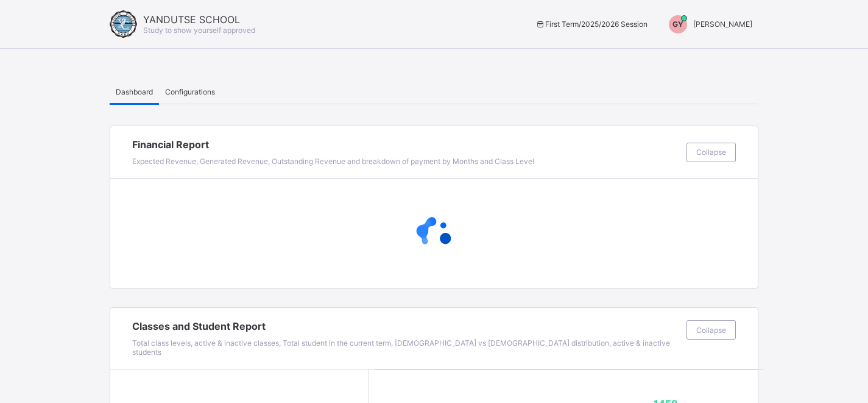  Describe the element at coordinates (591, 24) in the screenshot. I see `span: session/term information` at that location.